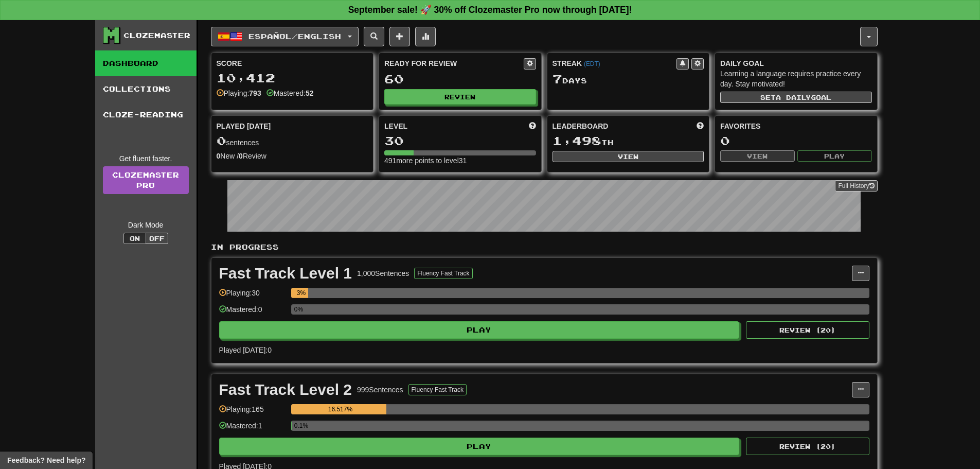 The width and height of the screenshot is (980, 469). What do you see at coordinates (460, 141) in the screenshot?
I see `div: 30` at bounding box center [460, 141].